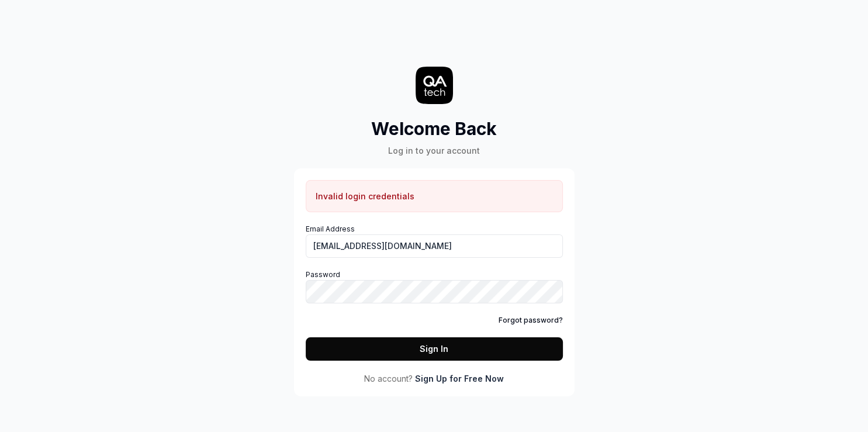 This screenshot has width=868, height=432. What do you see at coordinates (434, 286) in the screenshot?
I see `label: Password` at bounding box center [434, 286].